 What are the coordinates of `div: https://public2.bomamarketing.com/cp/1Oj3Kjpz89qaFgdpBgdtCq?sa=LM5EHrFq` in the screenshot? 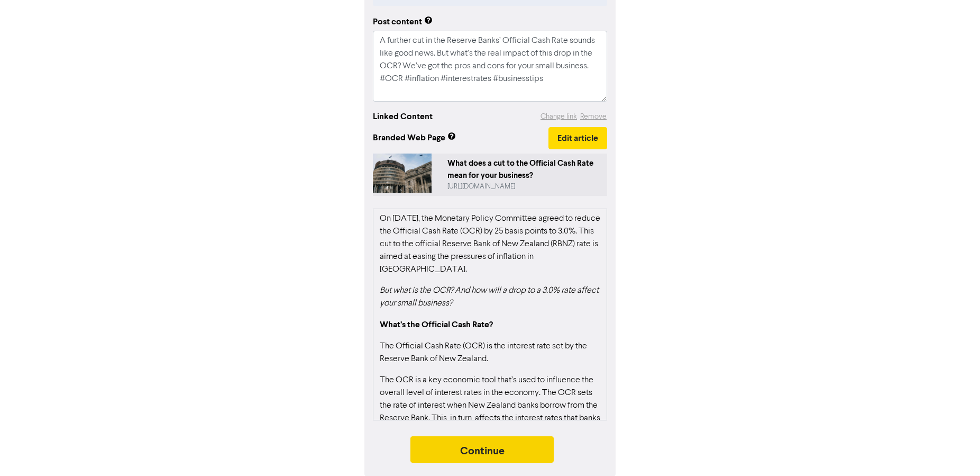 It's located at (525, 186).